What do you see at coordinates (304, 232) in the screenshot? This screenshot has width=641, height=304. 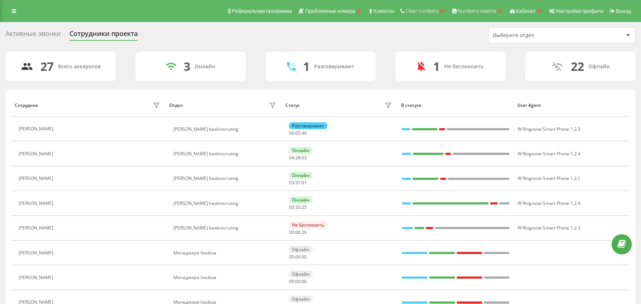 I see `span: 26` at bounding box center [304, 232].